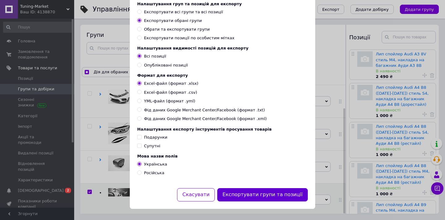 Image resolution: width=445 pixels, height=220 pixels. I want to click on div: Мова назви полів, so click(222, 156).